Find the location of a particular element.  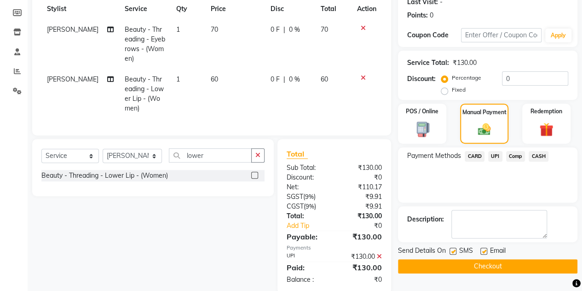

div: Service Total: is located at coordinates (428, 63).